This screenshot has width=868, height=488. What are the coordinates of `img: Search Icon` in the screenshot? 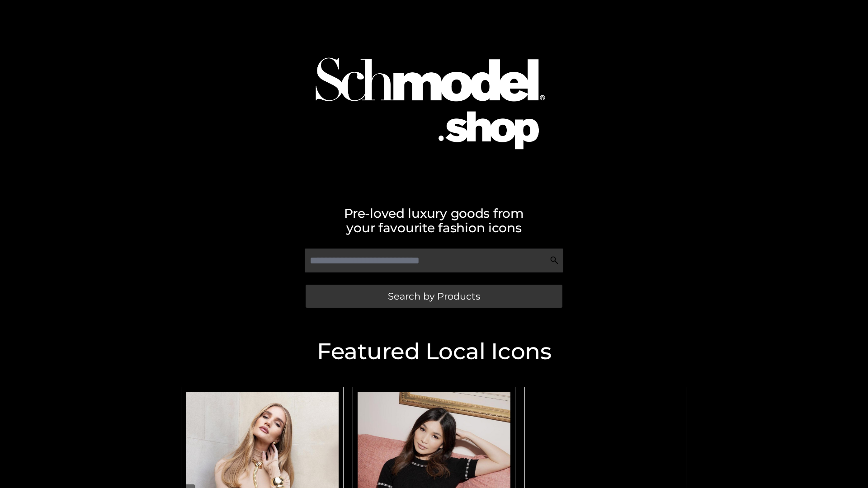 It's located at (554, 260).